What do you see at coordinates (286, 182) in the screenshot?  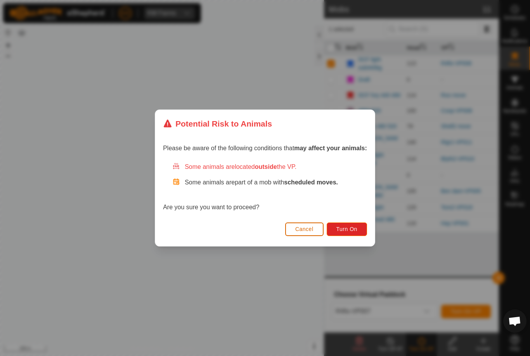 I see `span: part of a mob with` at bounding box center [286, 182].